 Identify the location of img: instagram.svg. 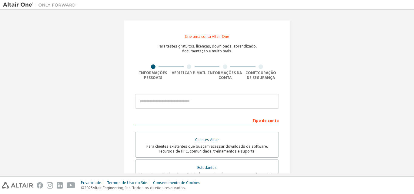
(50, 185).